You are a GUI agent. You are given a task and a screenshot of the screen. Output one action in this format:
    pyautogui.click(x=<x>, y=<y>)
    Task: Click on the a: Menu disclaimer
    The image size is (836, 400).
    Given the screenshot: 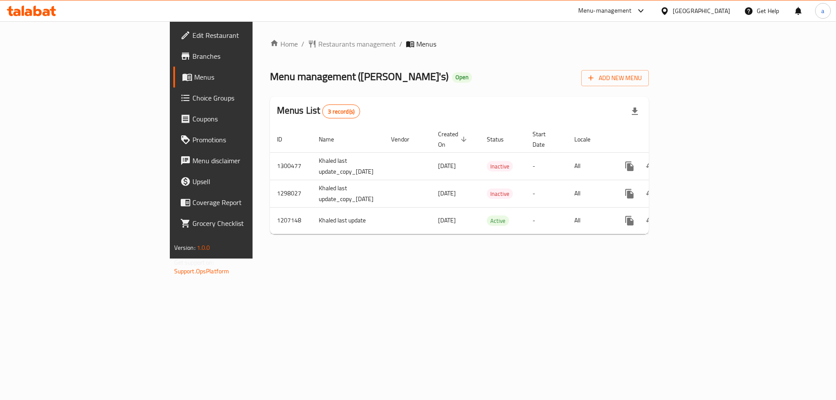 What is the action you would take?
    pyautogui.click(x=241, y=161)
    